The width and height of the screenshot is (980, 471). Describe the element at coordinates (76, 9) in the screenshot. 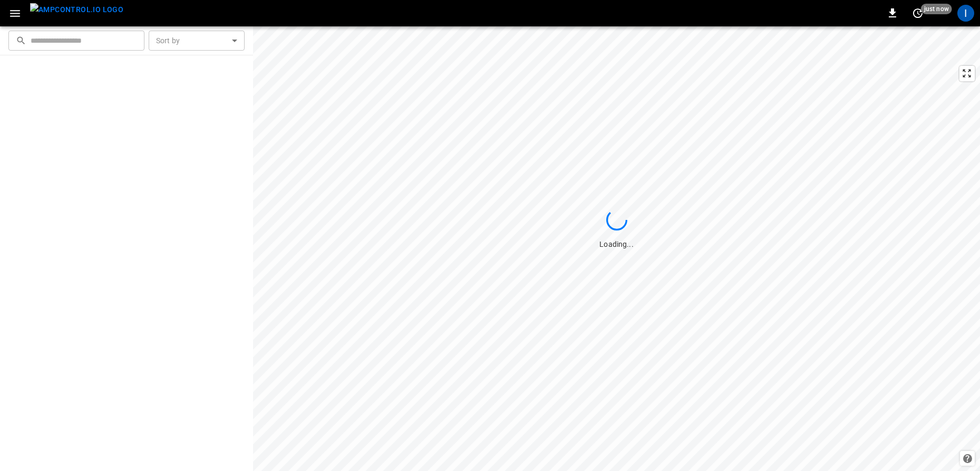

I see `img: ampcontrol.io logo` at that location.